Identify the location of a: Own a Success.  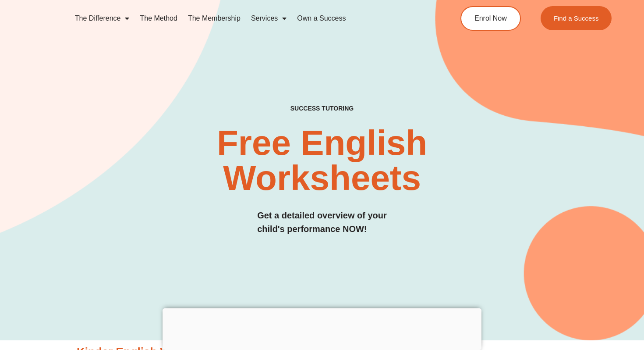
(321, 18).